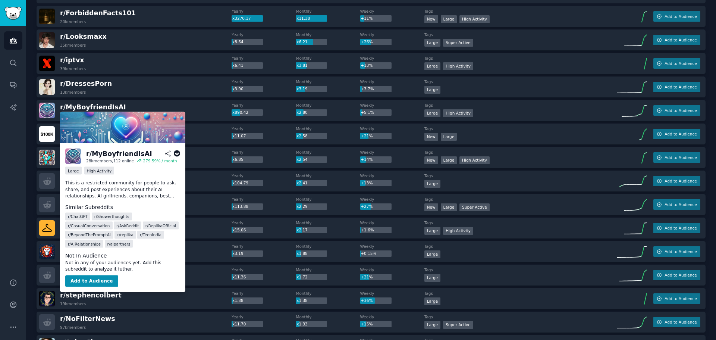  Describe the element at coordinates (239, 230) in the screenshot. I see `span: x15.06` at that location.